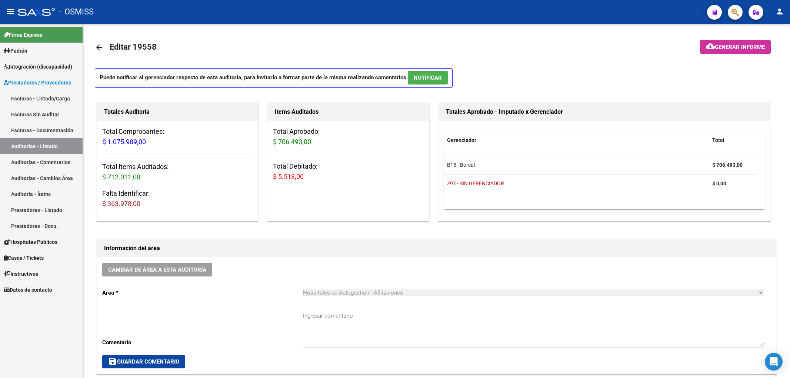 This screenshot has width=790, height=378. I want to click on div: Open Intercom Messenger, so click(773, 361).